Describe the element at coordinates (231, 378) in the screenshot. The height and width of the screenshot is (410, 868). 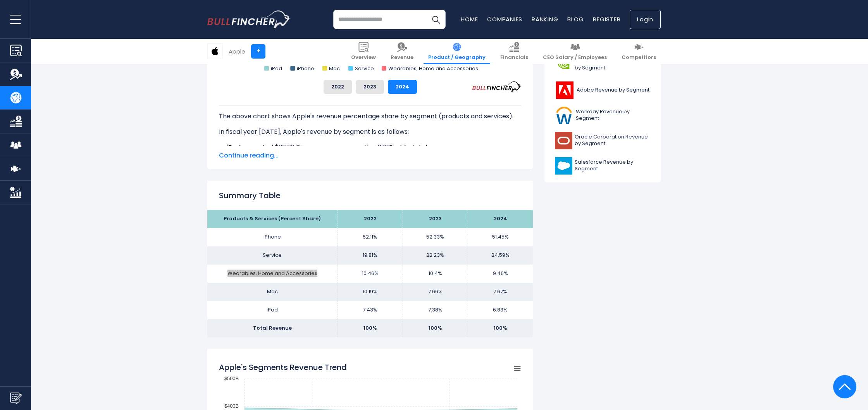
I see `text: $500B` at that location.